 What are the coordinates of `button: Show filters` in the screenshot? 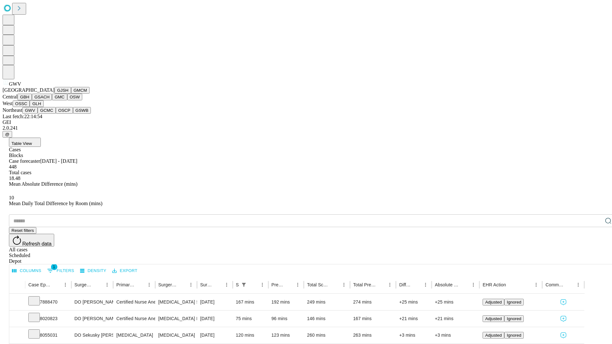 It's located at (244, 285).